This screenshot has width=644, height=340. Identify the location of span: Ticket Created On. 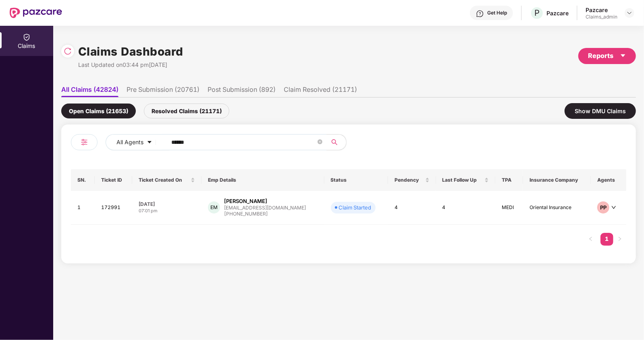
(164, 180).